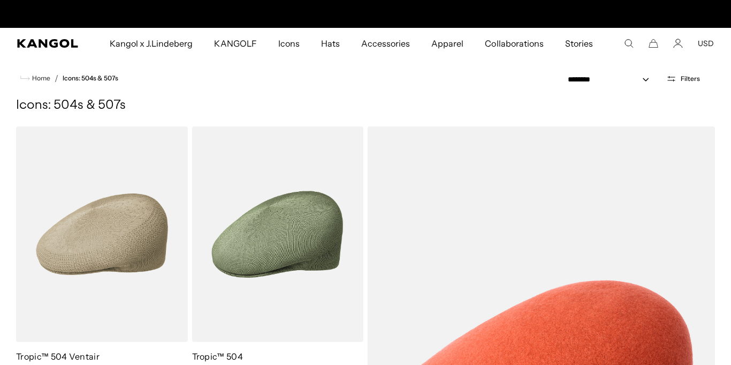 The height and width of the screenshot is (365, 731). I want to click on div: Announcement, so click(366, 14).